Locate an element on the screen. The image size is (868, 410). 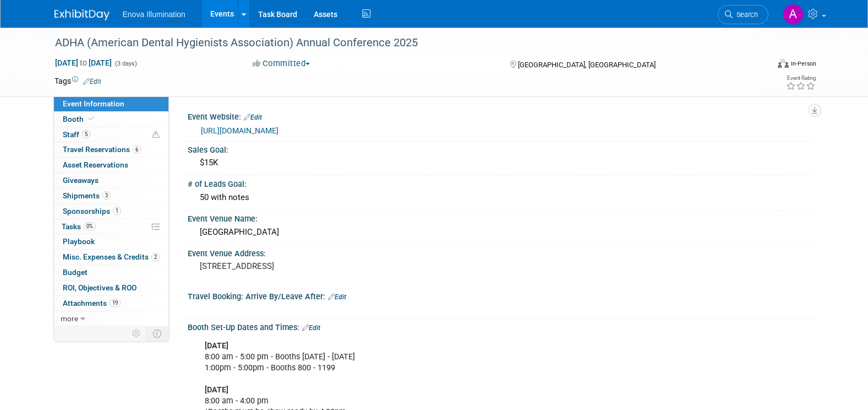
div: 50 with notes is located at coordinates (501, 198).